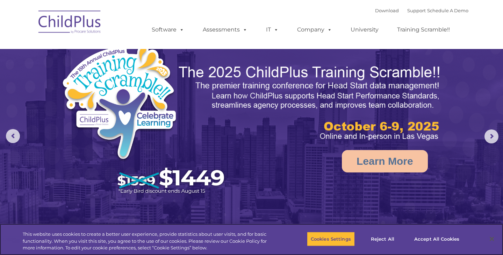 This screenshot has height=255, width=503. I want to click on a: Company, so click(315, 30).